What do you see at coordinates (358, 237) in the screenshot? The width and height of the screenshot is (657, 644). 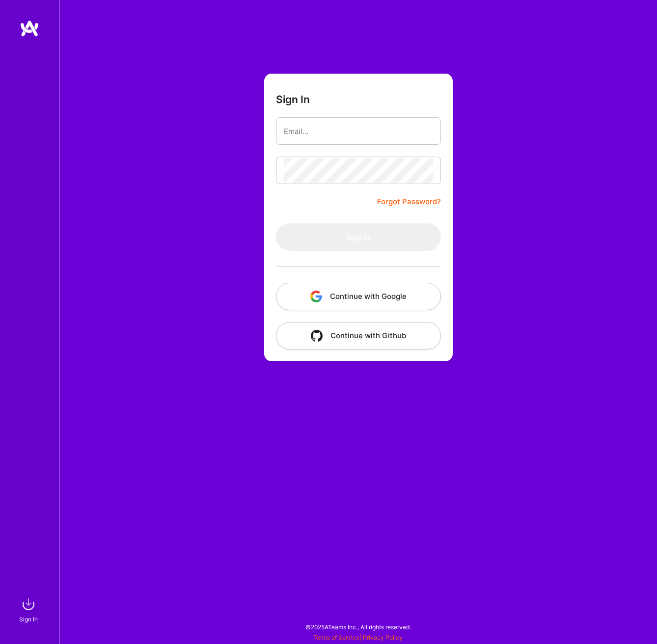 I see `button: Sign In` at bounding box center [358, 237].